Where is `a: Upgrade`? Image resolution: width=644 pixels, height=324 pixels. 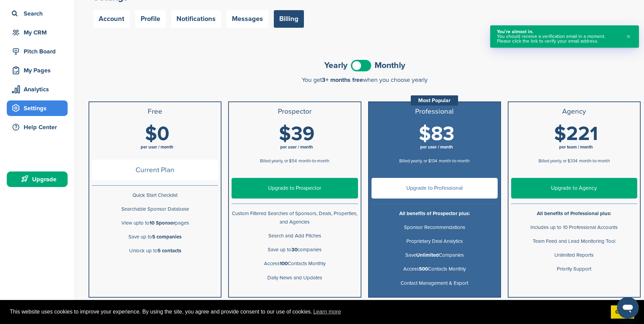 a: Upgrade is located at coordinates (37, 179).